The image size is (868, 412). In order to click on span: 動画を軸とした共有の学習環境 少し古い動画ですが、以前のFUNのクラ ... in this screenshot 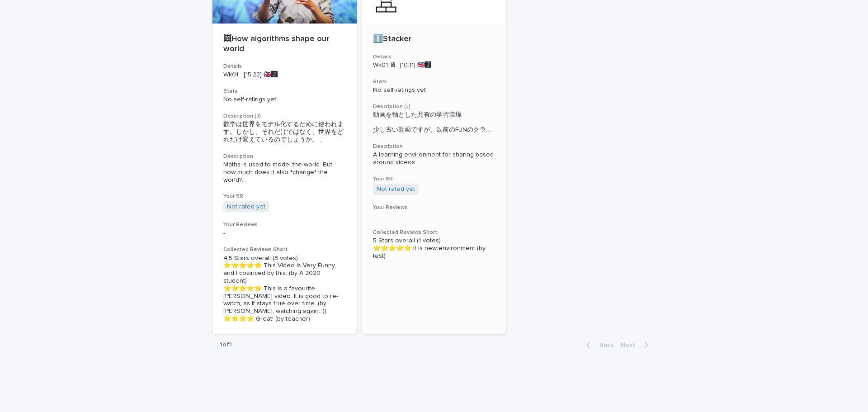, I will do `click(434, 123)`.